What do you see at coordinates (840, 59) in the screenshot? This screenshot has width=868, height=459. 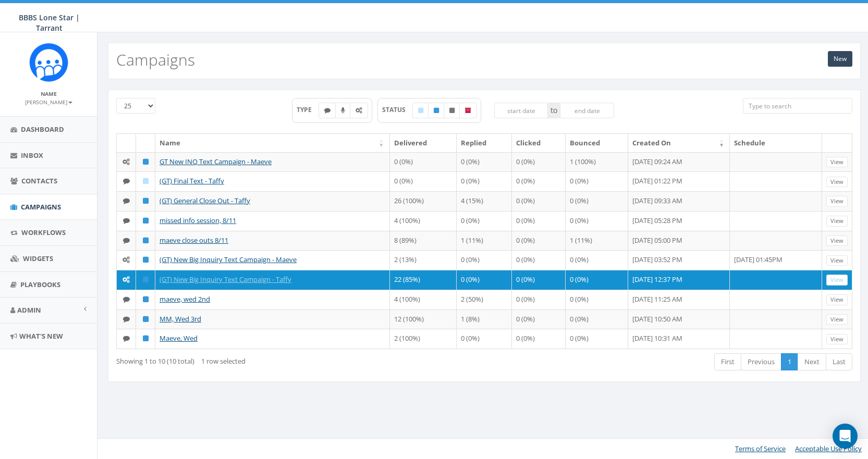 I see `a: New` at bounding box center [840, 59].